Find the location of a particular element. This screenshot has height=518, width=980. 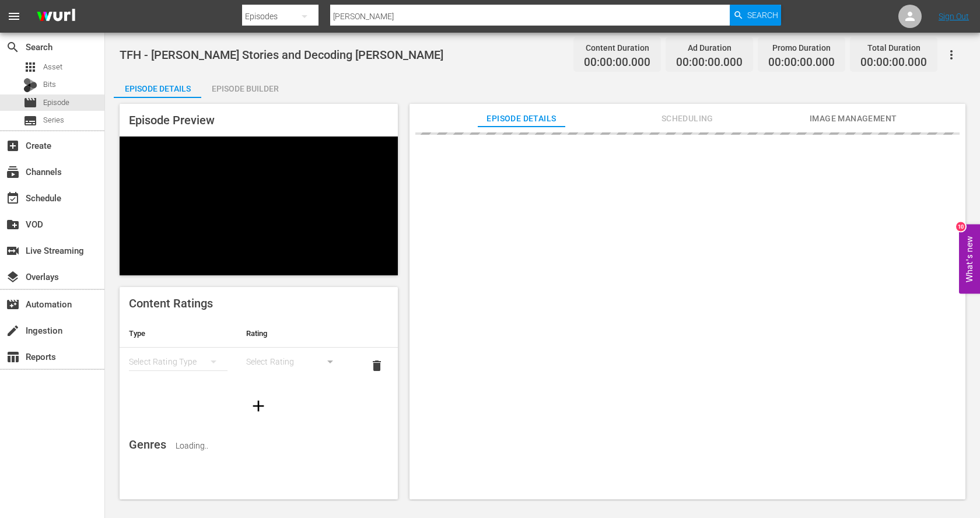

a: Sign Out is located at coordinates (954, 16).